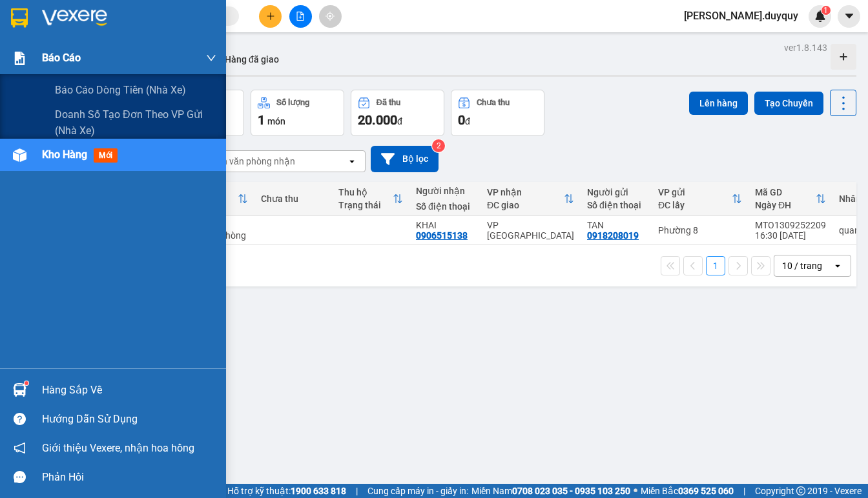 The width and height of the screenshot is (868, 498). I want to click on span: Báo cáo, so click(61, 57).